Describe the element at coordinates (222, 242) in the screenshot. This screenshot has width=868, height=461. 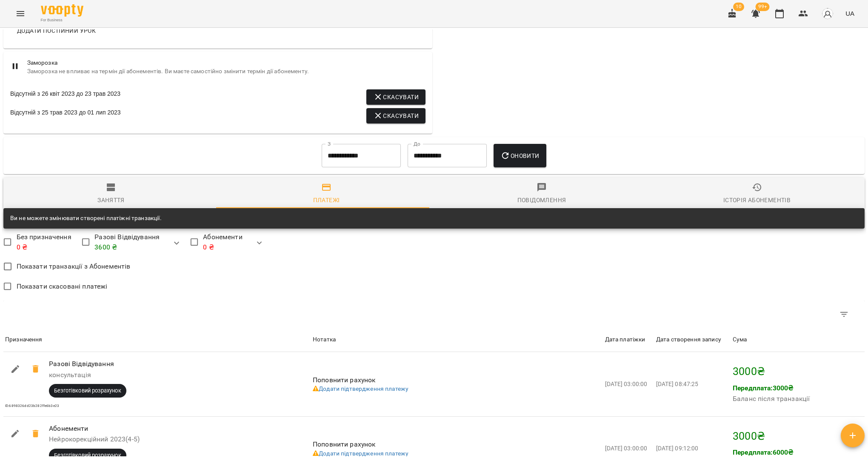
I see `span: Абонементи` at that location.